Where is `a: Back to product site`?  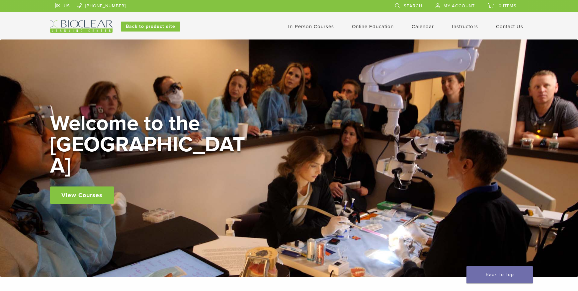
a: Back to product site is located at coordinates (150, 27).